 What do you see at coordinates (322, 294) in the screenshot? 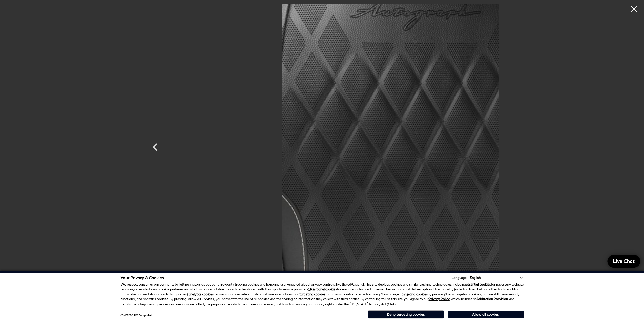
I see `p: We respect consumer privacy rights by letting visitors opt out of third-party tracking cookies an...` at bounding box center [322, 294].